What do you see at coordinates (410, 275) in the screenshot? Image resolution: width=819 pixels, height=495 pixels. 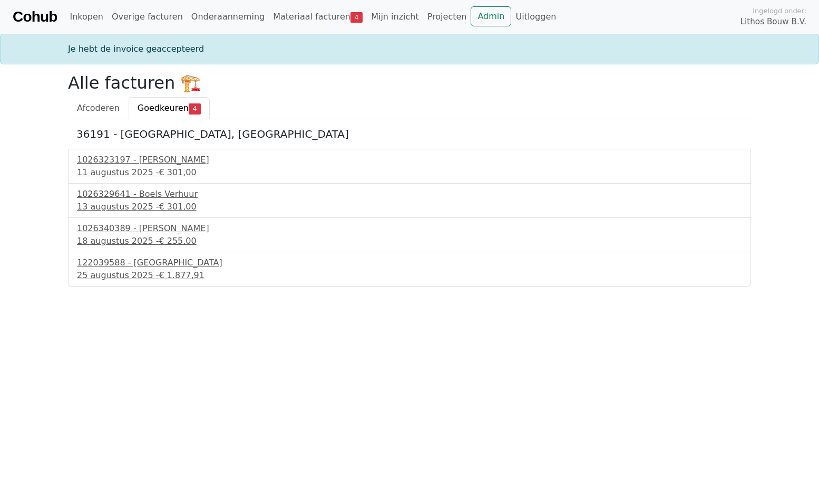 I see `div: 25 augustus 2025 -` at bounding box center [410, 275].